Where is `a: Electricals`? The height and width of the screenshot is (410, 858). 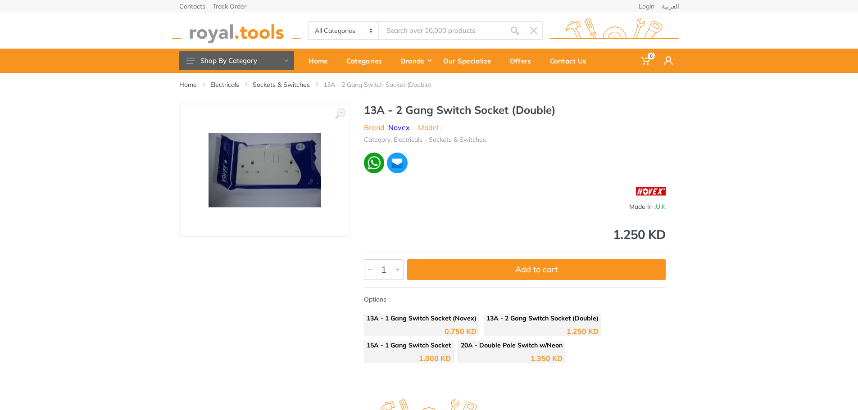
a: Electricals is located at coordinates (225, 85).